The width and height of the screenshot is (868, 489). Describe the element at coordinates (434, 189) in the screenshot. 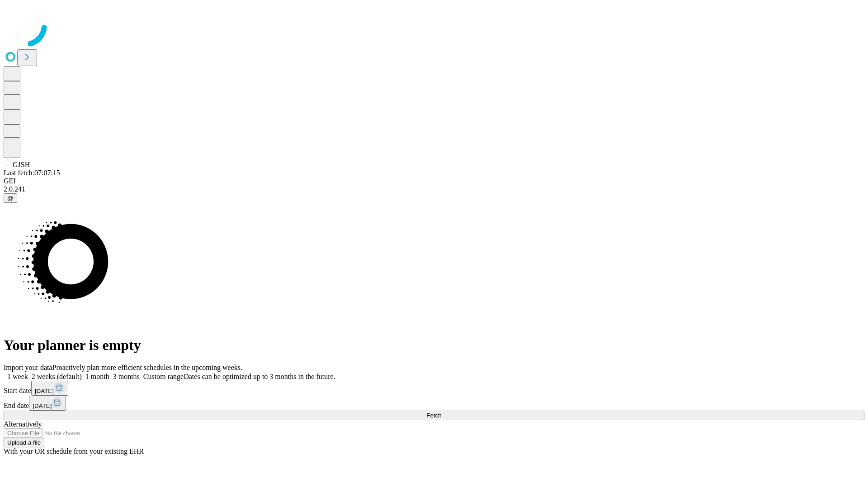

I see `div: 2.0.241` at that location.